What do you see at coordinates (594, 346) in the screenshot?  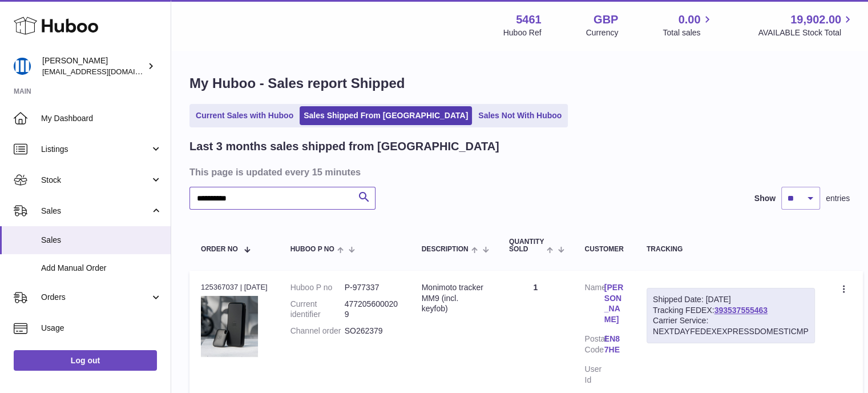 I see `dt: Postal Code` at bounding box center [594, 346].